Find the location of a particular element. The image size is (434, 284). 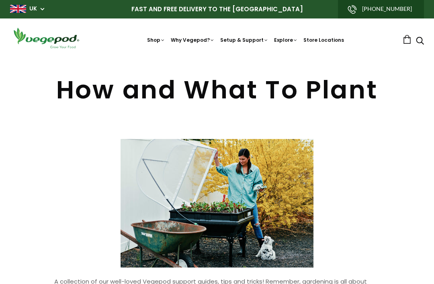

a: Search is located at coordinates (420, 41).